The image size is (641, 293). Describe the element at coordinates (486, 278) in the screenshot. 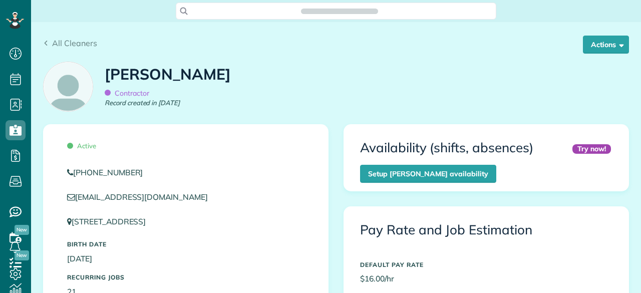

I see `p: $16.00/hr` at that location.